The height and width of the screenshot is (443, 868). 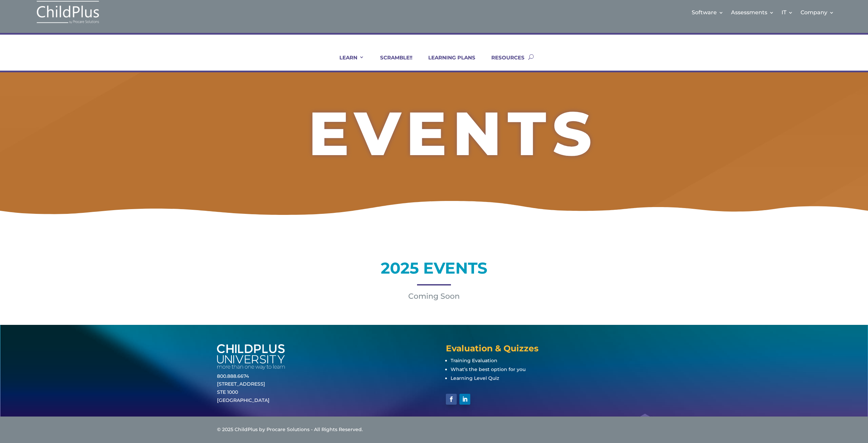 I want to click on img: white-cpu-wordmark, so click(x=251, y=357).